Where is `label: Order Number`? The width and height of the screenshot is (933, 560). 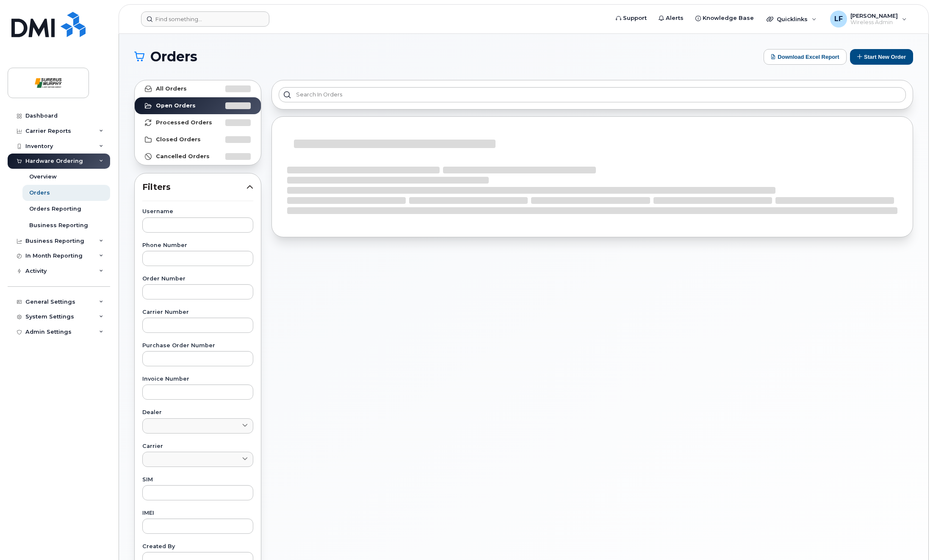
label: Order Number is located at coordinates (198, 279).